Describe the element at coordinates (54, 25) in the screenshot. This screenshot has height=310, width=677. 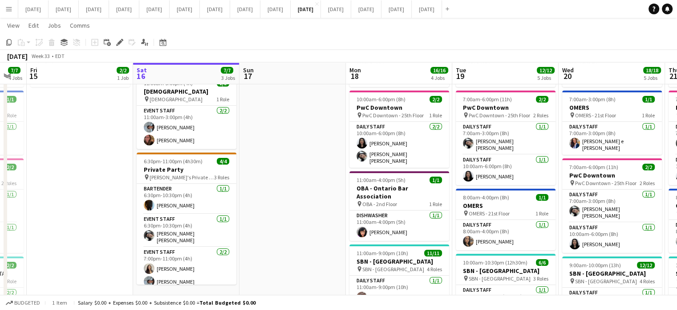
I see `span: Jobs` at that location.